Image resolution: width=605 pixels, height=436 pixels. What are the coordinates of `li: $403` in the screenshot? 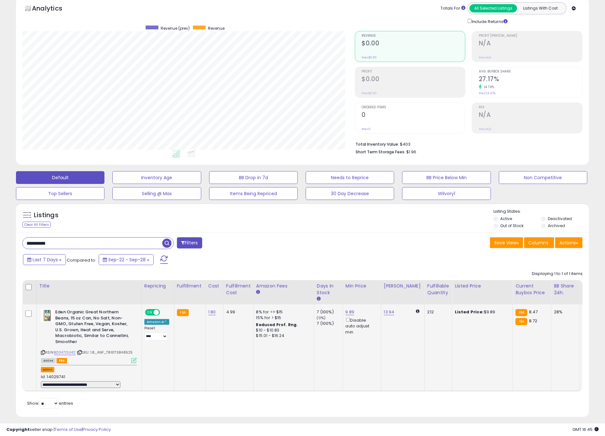 It's located at (467, 144).